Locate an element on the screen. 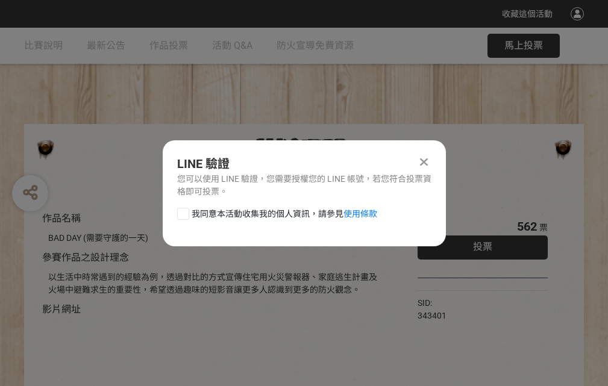 The width and height of the screenshot is (608, 386). span: 投票 is located at coordinates (483, 247).